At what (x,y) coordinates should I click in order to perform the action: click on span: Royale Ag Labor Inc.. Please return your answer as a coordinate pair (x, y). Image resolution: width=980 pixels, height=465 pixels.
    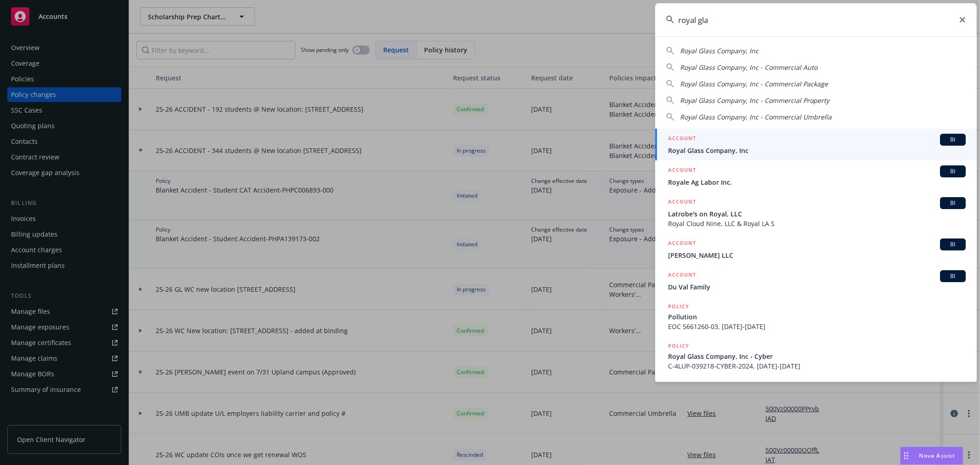
    Looking at the image, I should click on (817, 182).